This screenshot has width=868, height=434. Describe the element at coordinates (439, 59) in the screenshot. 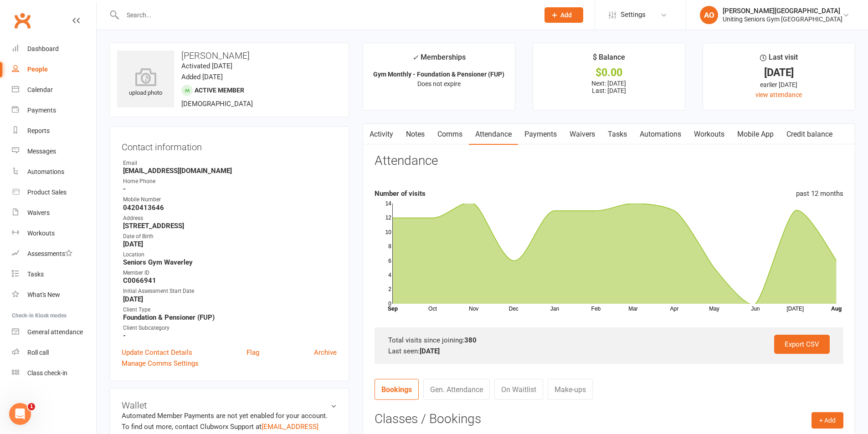

I see `div: Memberships` at that location.